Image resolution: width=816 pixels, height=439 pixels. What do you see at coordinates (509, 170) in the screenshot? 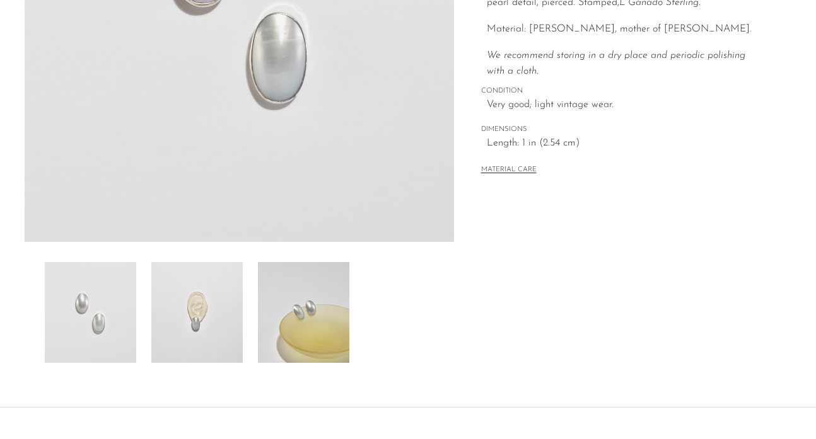
I see `button: MATERIAL CARE` at bounding box center [509, 170].